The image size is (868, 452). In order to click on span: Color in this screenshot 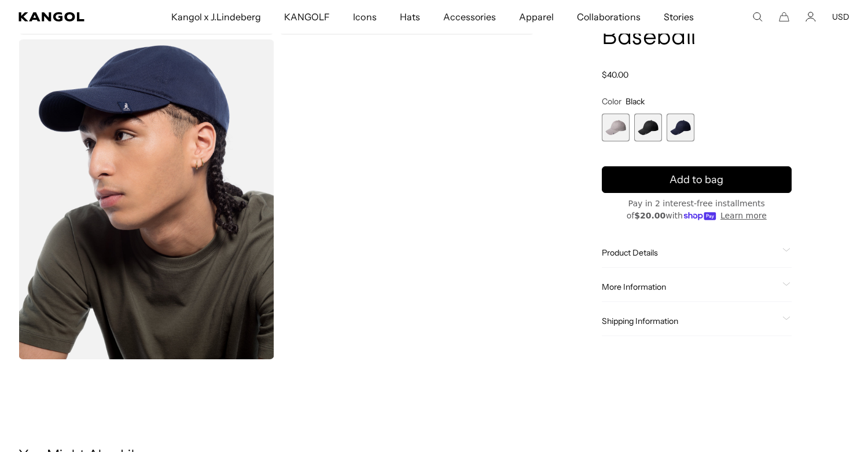, I will do `click(611, 102)`.